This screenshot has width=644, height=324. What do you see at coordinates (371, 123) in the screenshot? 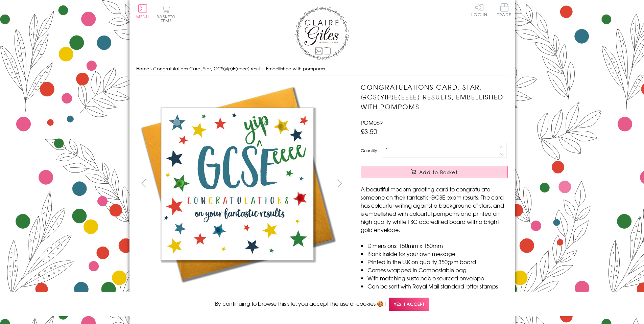
I see `span: POM069` at bounding box center [371, 123].